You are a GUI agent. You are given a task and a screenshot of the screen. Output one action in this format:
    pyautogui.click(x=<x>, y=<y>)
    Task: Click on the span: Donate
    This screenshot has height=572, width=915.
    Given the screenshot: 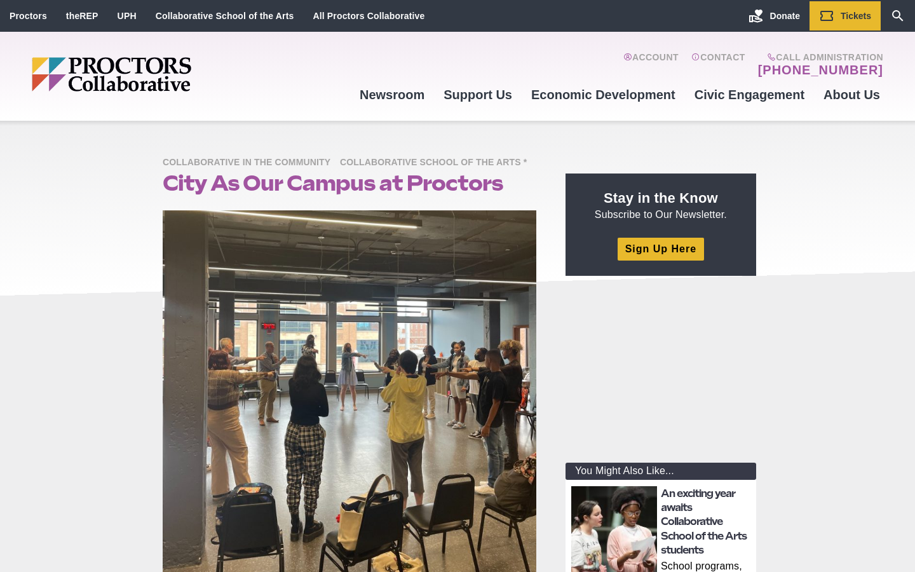 What is the action you would take?
    pyautogui.click(x=784, y=16)
    